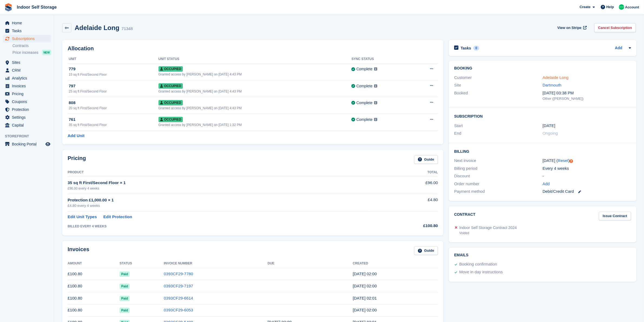  Describe the element at coordinates (404, 172) in the screenshot. I see `th: Total` at that location.